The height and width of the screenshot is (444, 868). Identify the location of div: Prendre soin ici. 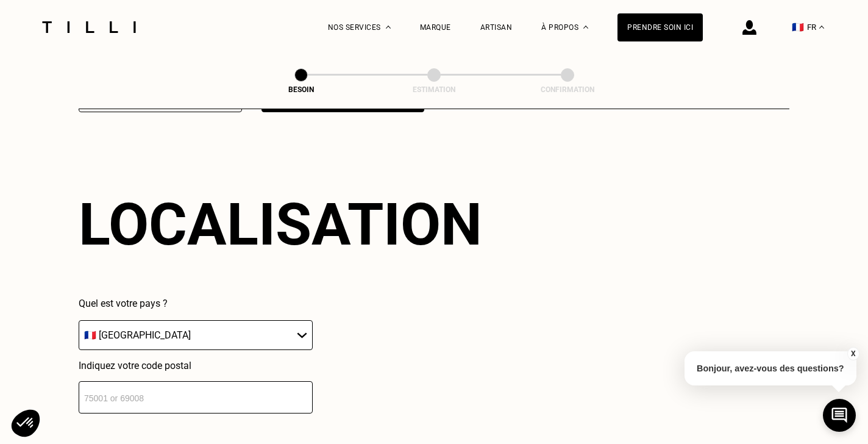
(660, 27).